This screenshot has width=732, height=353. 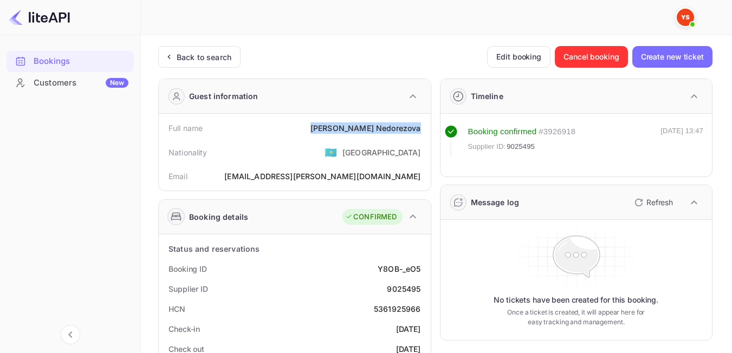 What do you see at coordinates (204, 57) in the screenshot?
I see `div: Back to search` at bounding box center [204, 57].